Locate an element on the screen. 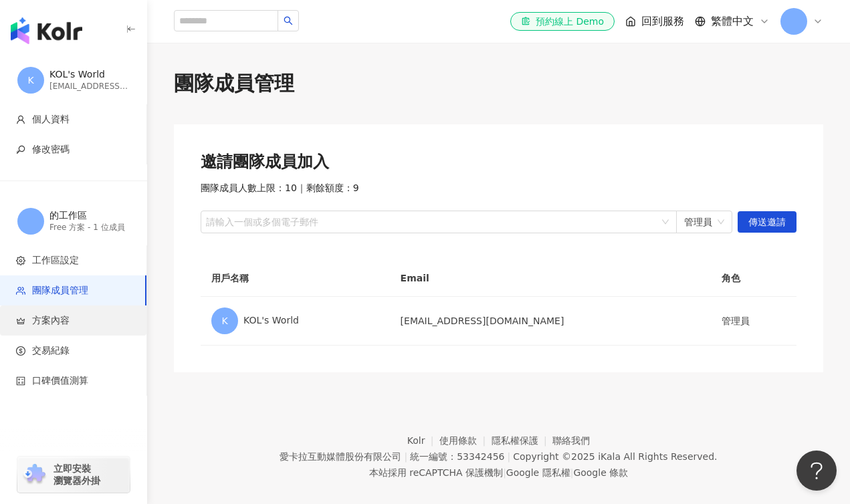 This screenshot has width=850, height=504. span: 工作區設定 is located at coordinates (55, 261).